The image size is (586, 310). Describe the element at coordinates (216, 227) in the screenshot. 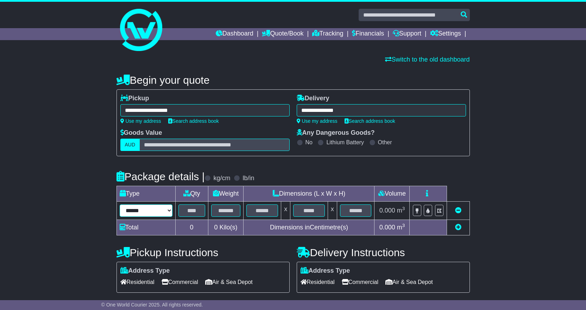

I see `span: 0` at that location.